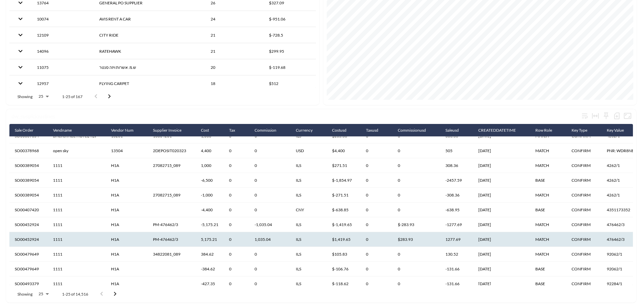 The height and width of the screenshot is (306, 644). Describe the element at coordinates (270, 239) in the screenshot. I see `th: 1,035.04` at that location.